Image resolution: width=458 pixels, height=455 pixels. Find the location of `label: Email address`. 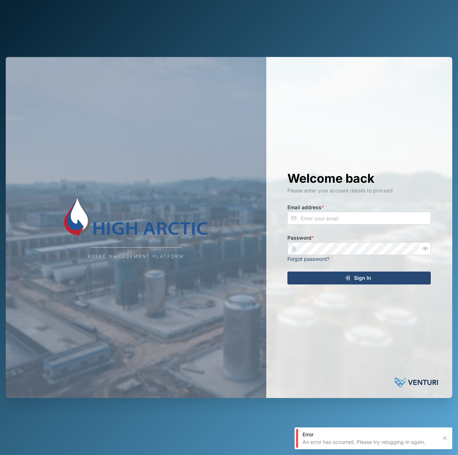

label: Email address is located at coordinates (306, 207).